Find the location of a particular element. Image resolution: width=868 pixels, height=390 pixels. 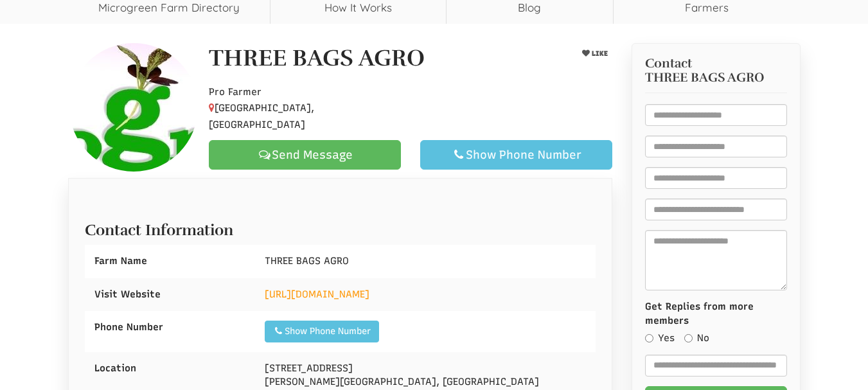

div: Phone Number is located at coordinates (169, 327).